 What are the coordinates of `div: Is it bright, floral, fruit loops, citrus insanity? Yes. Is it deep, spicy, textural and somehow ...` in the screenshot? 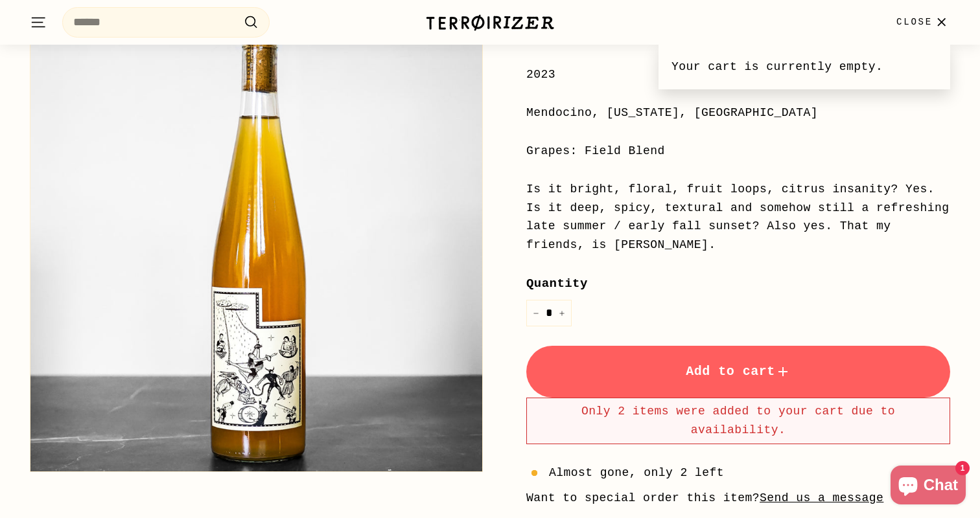 It's located at (738, 217).